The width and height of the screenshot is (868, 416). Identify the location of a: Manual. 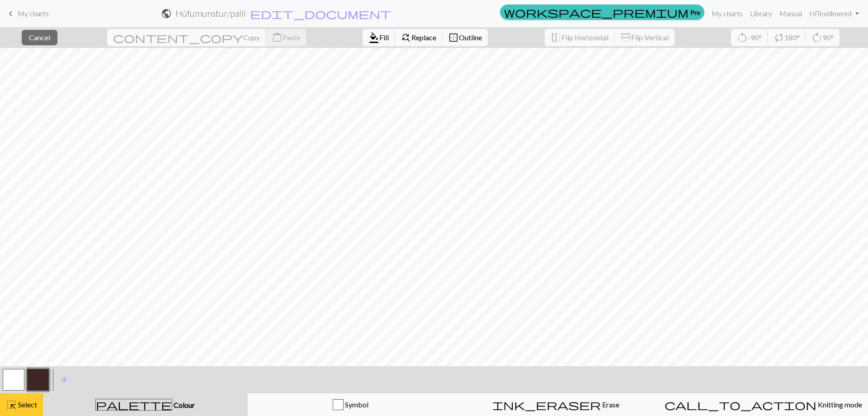
(791, 14).